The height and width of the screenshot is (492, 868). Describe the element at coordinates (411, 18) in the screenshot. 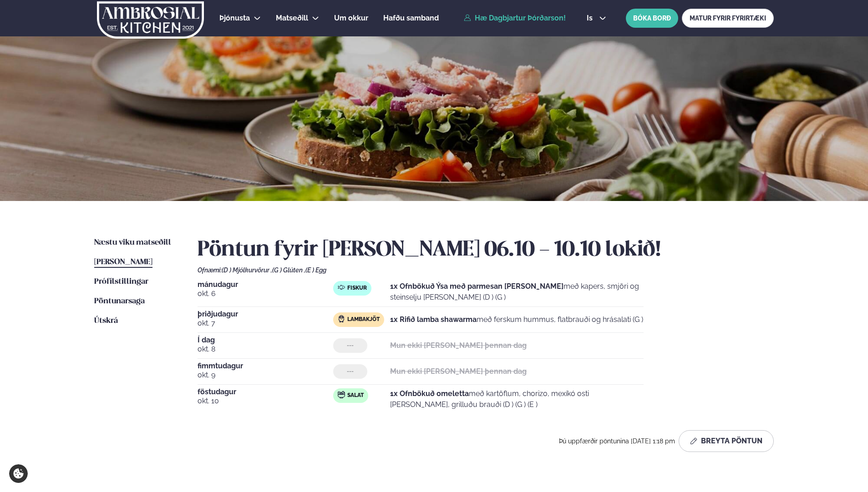

I see `span: Hafðu samband` at that location.